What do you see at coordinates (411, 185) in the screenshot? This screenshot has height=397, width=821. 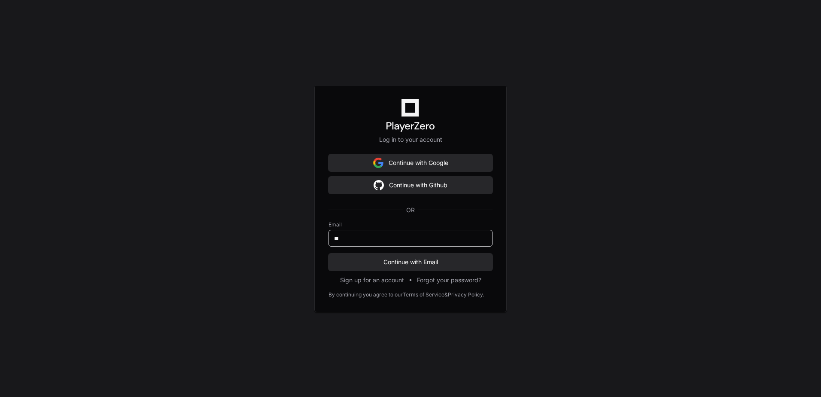 I see `button: Continue with Github` at bounding box center [411, 185].